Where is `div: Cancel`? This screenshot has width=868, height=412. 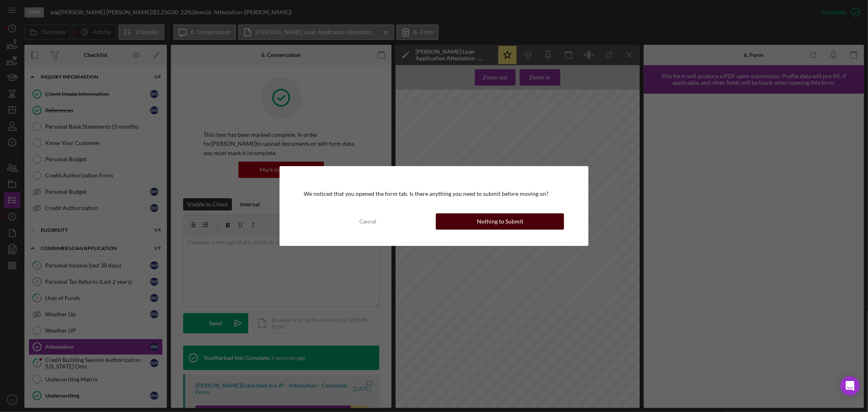 div: Cancel is located at coordinates (368, 222).